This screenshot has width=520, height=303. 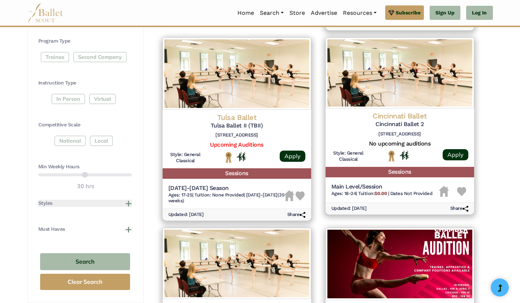 I want to click on a: Upcoming Auditions, so click(x=236, y=145).